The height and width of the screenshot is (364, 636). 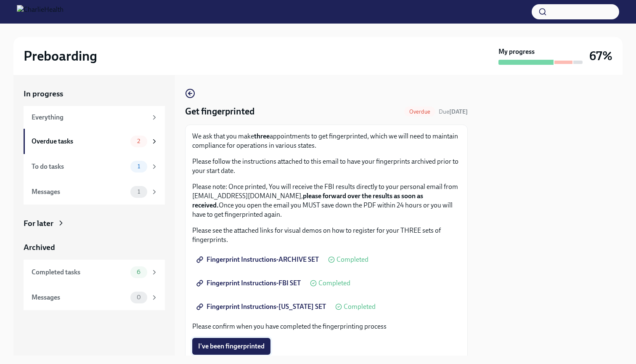 What do you see at coordinates (231, 346) in the screenshot?
I see `button: I've been fingerprinted` at bounding box center [231, 346].